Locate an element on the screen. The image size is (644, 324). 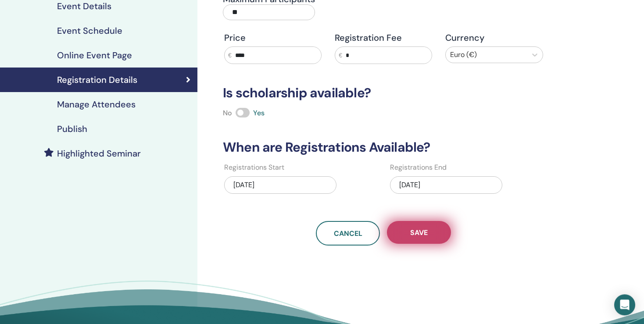
input: Maximum Participants is located at coordinates (269, 12).